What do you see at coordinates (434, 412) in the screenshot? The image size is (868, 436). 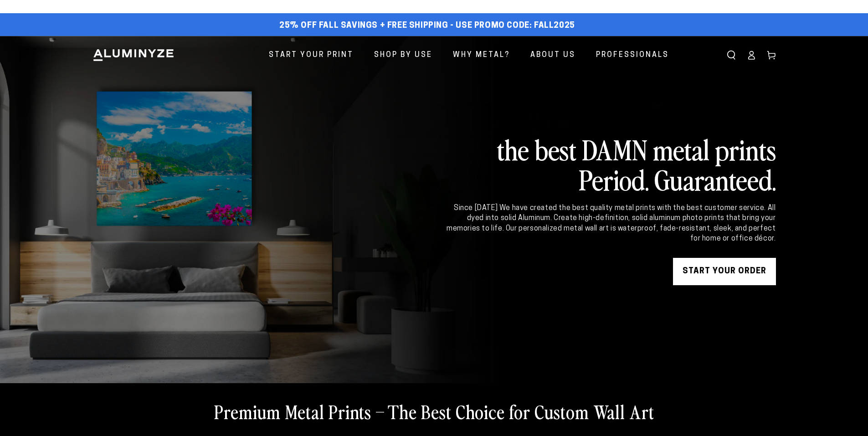 I see `h2: Premium Metal Prints – The Best Choice for Custom Wall Art` at bounding box center [434, 412].